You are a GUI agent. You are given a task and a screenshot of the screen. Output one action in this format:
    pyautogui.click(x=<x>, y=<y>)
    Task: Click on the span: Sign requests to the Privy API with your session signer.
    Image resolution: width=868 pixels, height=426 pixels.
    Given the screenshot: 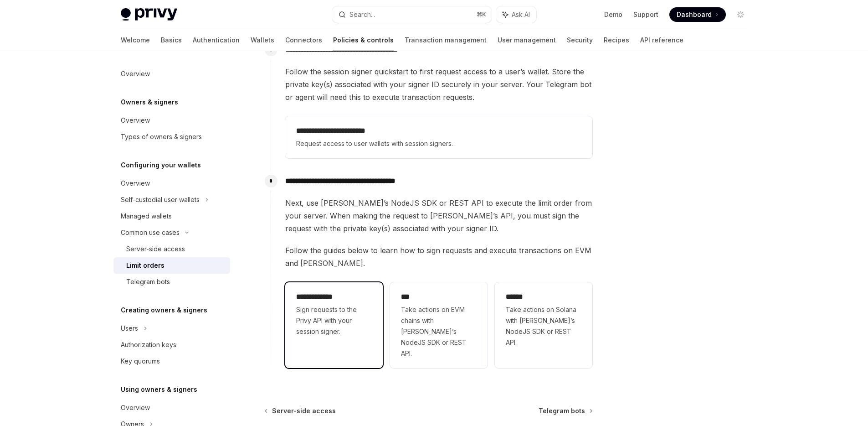 What is the action you would take?
    pyautogui.click(x=334, y=320)
    